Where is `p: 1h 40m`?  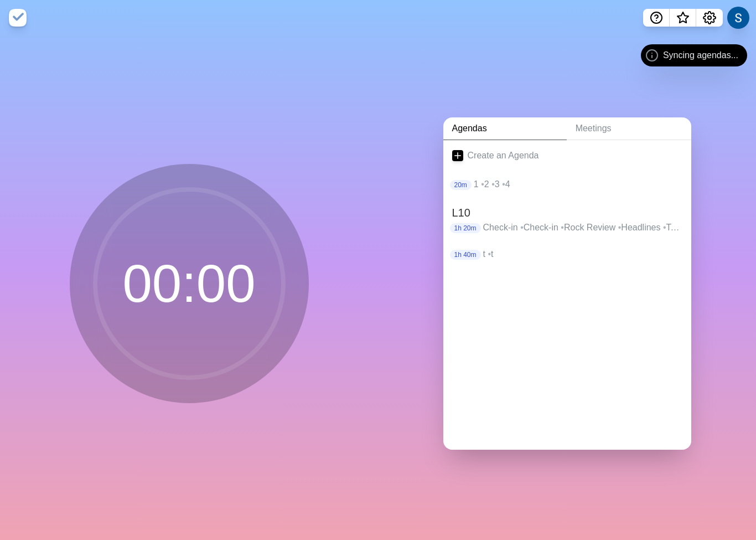 p: 1h 40m is located at coordinates (465, 255).